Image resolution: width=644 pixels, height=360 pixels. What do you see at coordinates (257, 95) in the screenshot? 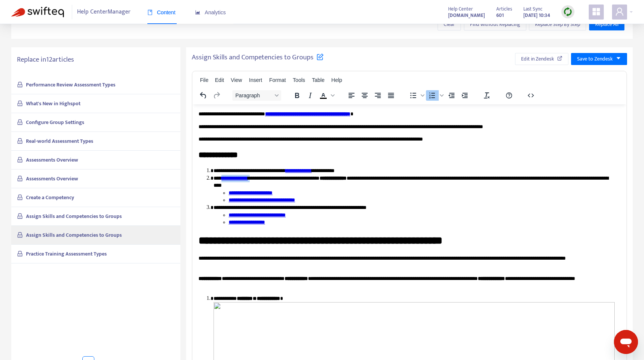
I see `button: Block Paragraph` at bounding box center [257, 95].